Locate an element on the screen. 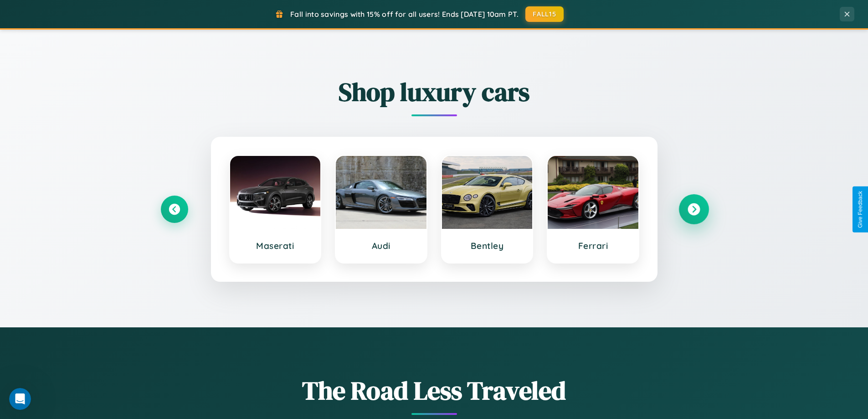 The width and height of the screenshot is (868, 419). h3: Audi is located at coordinates (381, 246).